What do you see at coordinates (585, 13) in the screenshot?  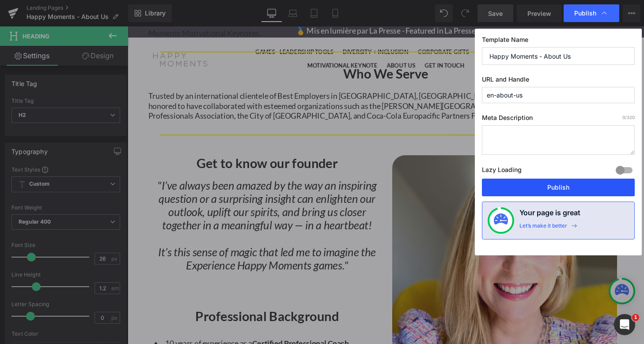 I see `span: Publish` at bounding box center [585, 13].